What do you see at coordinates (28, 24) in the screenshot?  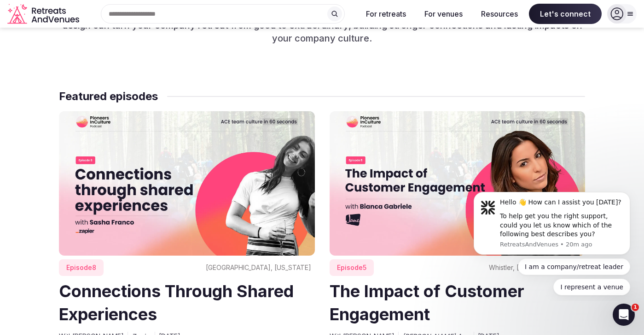 I see `img: Profile image for RetreatsAndVenues` at bounding box center [28, 24].